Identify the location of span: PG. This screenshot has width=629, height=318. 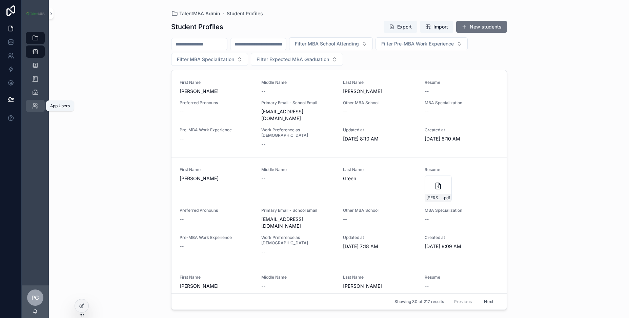
(35, 297).